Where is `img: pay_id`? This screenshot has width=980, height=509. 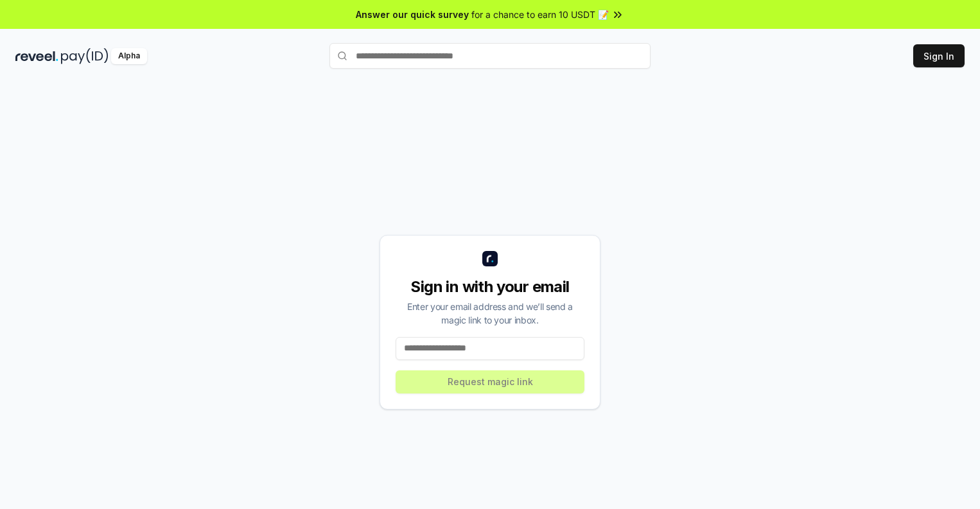
img: pay_id is located at coordinates (85, 56).